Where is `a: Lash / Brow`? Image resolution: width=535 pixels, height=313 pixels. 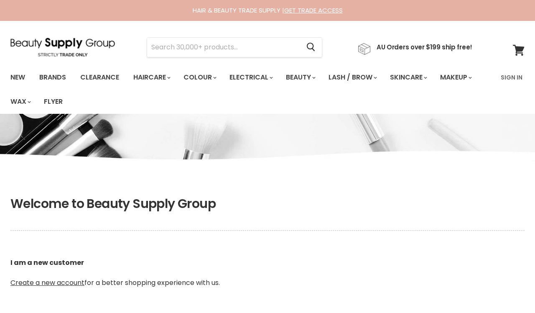
a: Lash / Brow is located at coordinates (352, 77).